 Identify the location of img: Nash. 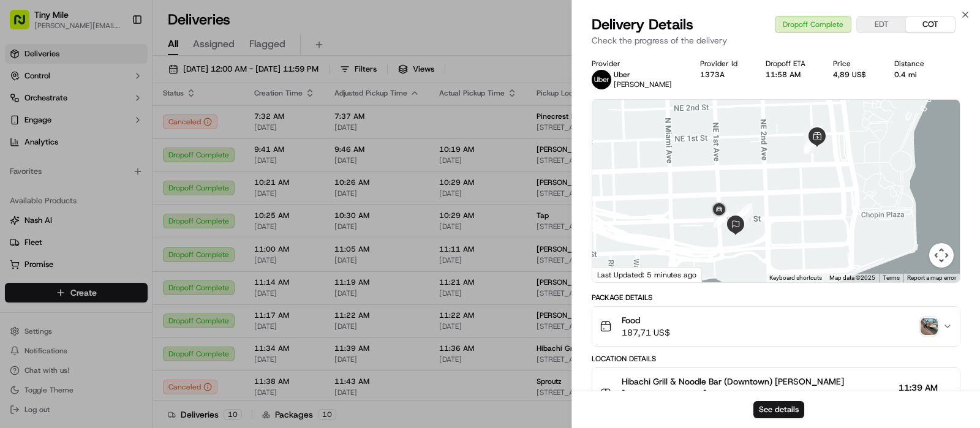
(24, 24).